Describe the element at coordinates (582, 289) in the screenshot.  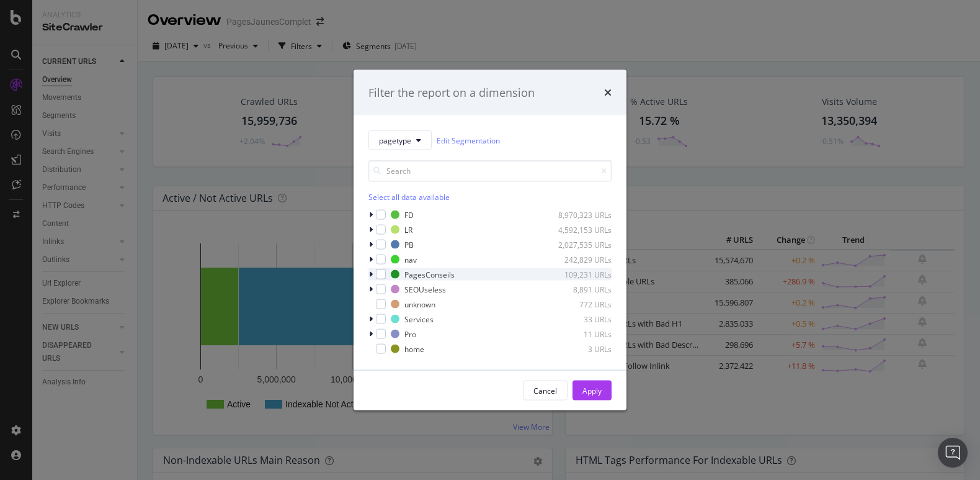
I see `div: 8,891 URLs` at that location.